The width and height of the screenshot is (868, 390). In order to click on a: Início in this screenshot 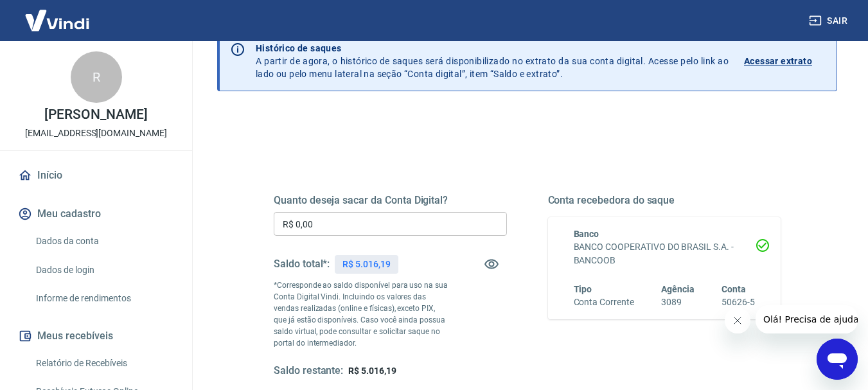, I will do `click(96, 175)`.